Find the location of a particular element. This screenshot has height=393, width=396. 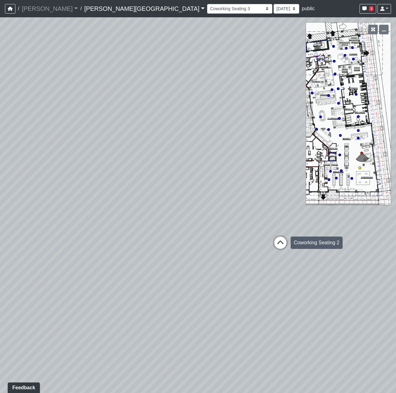

button: 3 is located at coordinates (368, 9).